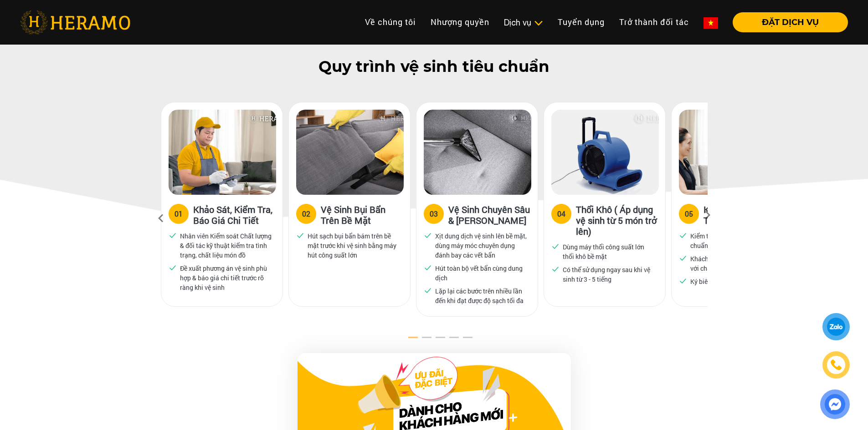 This screenshot has width=868, height=430. What do you see at coordinates (362, 215) in the screenshot?
I see `h3: Vệ Sinh Bụi Bẩn Trên Bề Mặt` at bounding box center [362, 215].